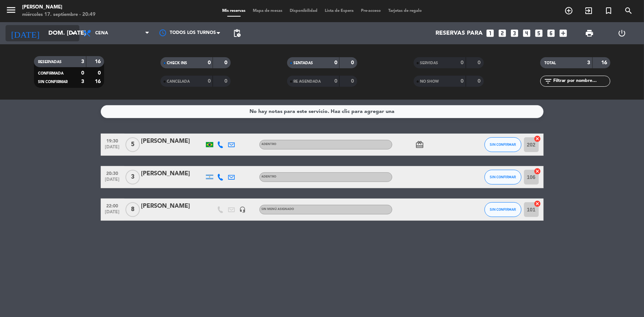 This screenshot has width=644, height=317. What do you see at coordinates (588, 11) in the screenshot?
I see `i: exit_to_app` at bounding box center [588, 11].